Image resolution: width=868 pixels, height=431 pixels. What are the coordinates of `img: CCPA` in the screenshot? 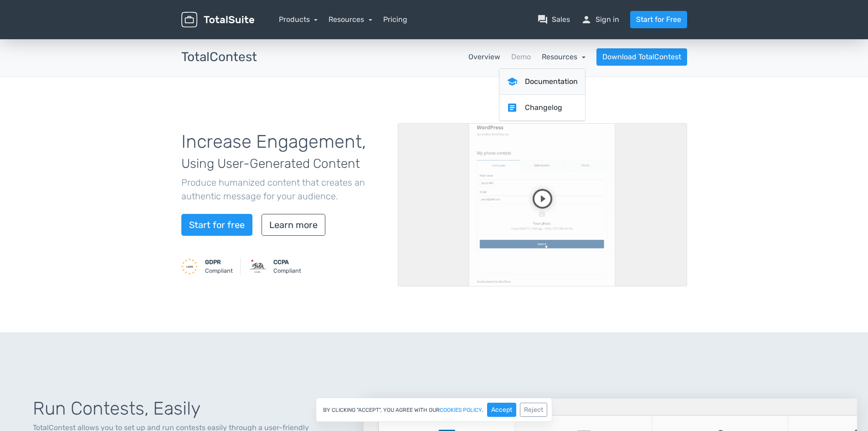 It's located at (258, 267).